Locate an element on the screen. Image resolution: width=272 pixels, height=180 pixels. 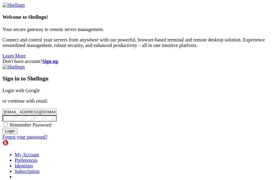
a: Sign up is located at coordinates (50, 61).